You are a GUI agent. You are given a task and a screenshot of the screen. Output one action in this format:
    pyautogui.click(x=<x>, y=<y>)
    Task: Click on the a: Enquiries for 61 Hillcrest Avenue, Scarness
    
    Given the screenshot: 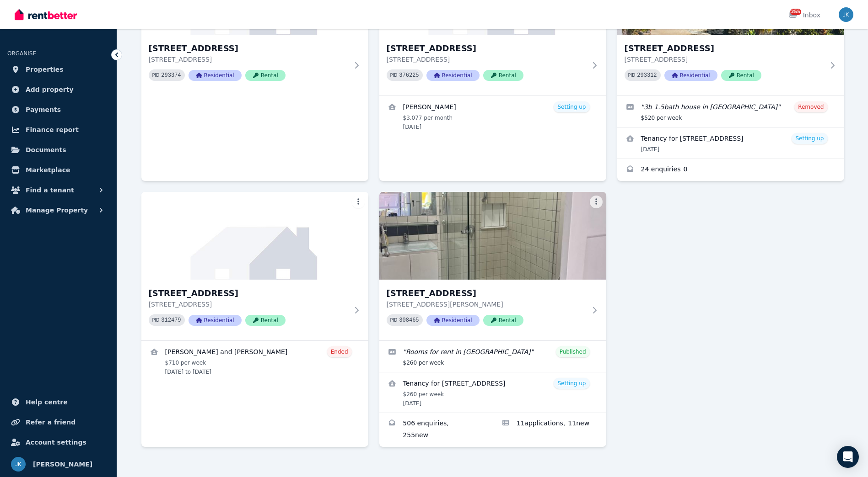 What is the action you would take?
    pyautogui.click(x=731, y=170)
    